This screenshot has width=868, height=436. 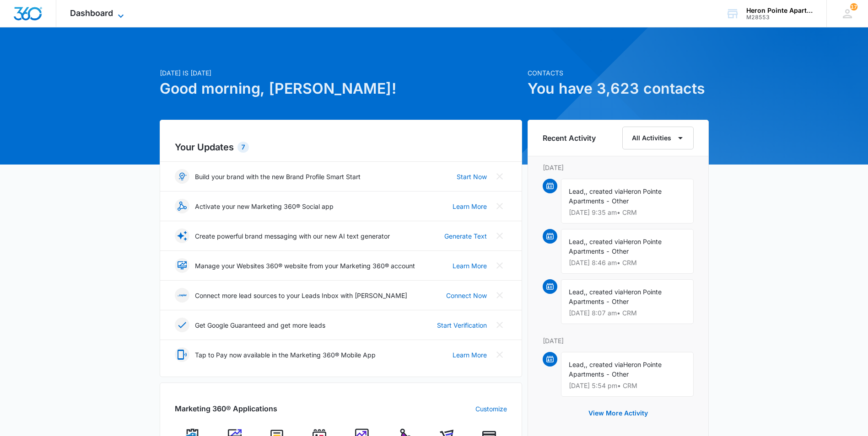 I want to click on p: Build your brand with the new Brand Profile Smart Start, so click(x=277, y=176).